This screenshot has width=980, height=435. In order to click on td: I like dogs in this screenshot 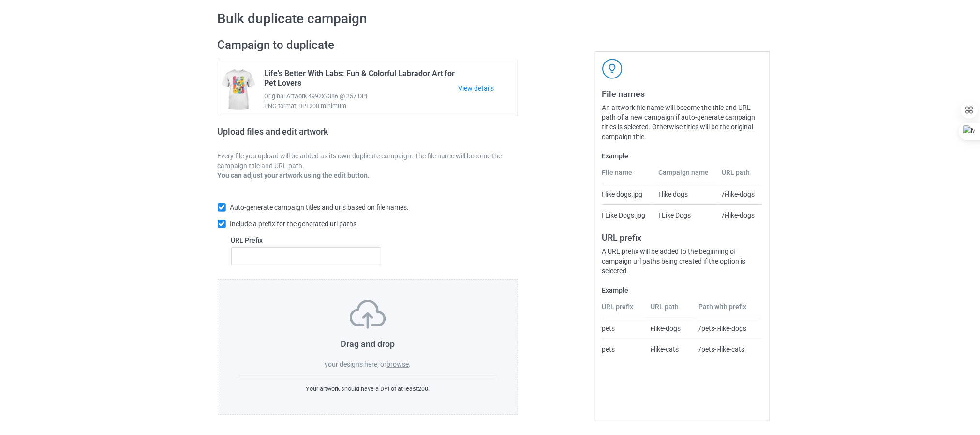, I will do `click(685, 194)`.